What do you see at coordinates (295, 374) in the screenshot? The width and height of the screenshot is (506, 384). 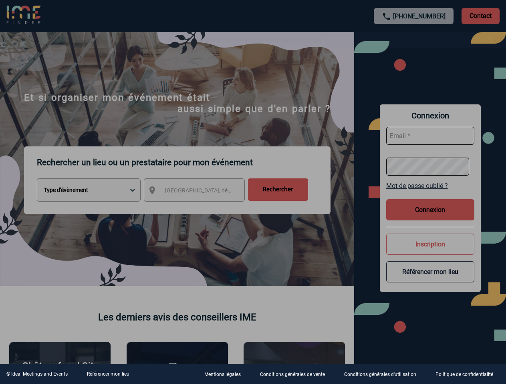 I see `a: Conditions générales de vente` at bounding box center [295, 374].